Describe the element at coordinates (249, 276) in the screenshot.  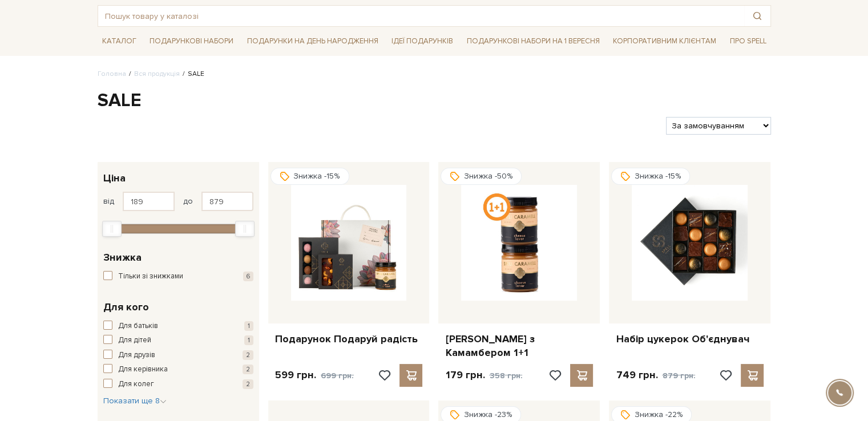
I see `span: 6` at that location.